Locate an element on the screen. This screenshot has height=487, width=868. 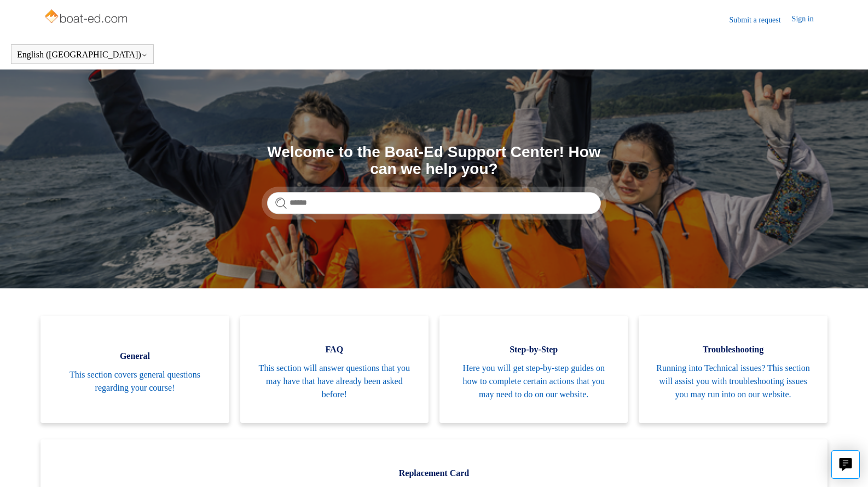
span: This section will answer questions that you may have that have already been asked before! is located at coordinates (335, 382).